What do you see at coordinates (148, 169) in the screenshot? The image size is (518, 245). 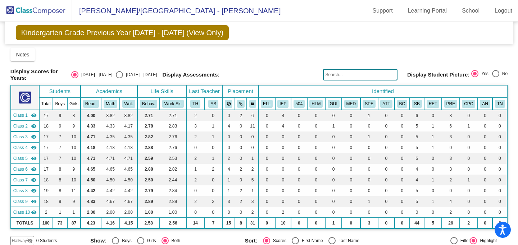 I see `td: 2.88` at bounding box center [148, 169].